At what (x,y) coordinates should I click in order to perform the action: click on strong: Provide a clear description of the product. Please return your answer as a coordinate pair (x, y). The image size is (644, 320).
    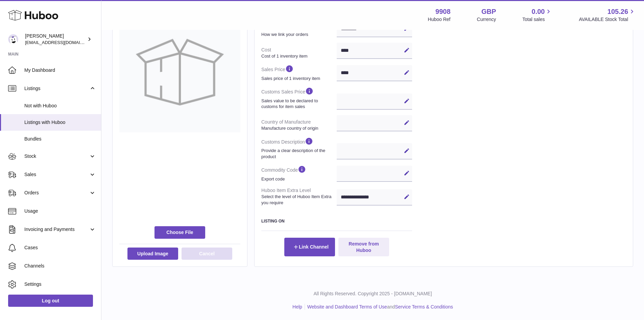
    Looking at the image, I should click on (298, 153).